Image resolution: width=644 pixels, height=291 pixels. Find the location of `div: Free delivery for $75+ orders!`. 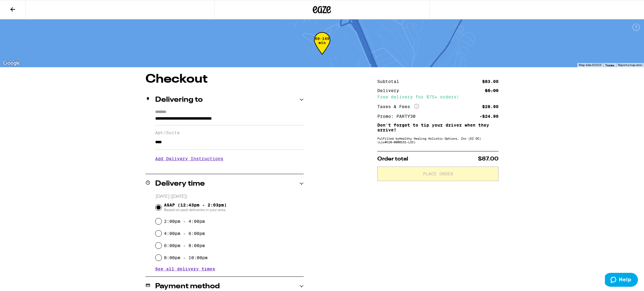

div: Free delivery for $75+ orders! is located at coordinates (438, 97).